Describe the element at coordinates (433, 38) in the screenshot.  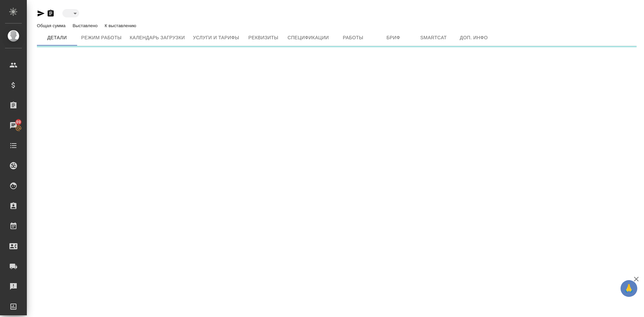
I see `span: Smartcat` at that location.